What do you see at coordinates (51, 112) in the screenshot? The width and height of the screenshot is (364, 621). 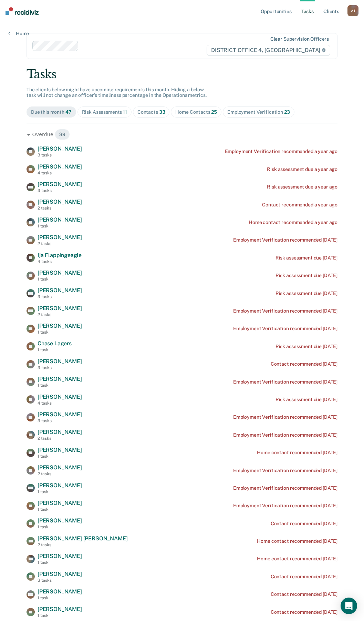 I see `div: Due this month` at bounding box center [51, 112].